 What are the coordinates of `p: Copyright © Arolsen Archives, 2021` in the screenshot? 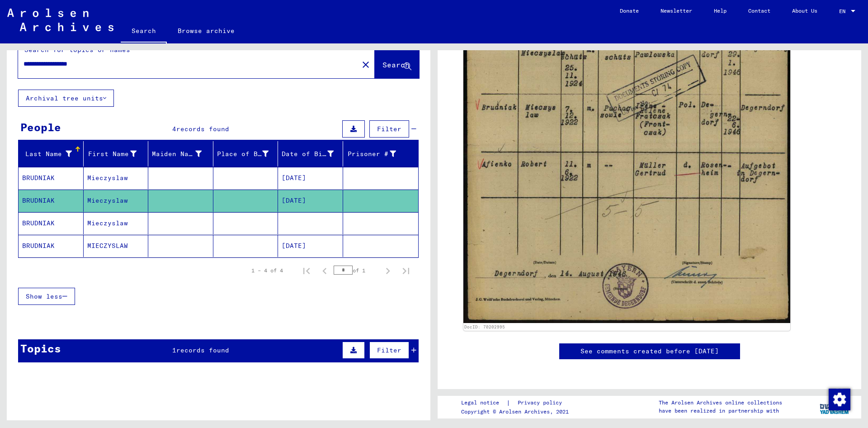 It's located at (517, 412).